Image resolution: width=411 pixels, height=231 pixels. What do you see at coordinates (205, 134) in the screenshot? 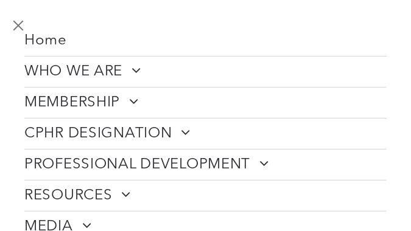
I see `a: CPHR DESIGNATION` at bounding box center [205, 134].